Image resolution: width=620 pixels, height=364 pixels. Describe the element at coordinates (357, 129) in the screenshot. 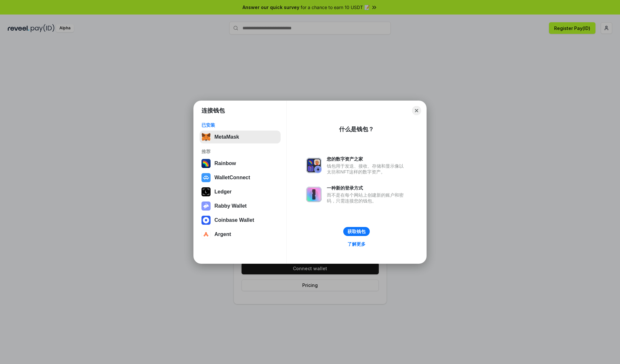

I see `div: 什么是钱包？` at that location.